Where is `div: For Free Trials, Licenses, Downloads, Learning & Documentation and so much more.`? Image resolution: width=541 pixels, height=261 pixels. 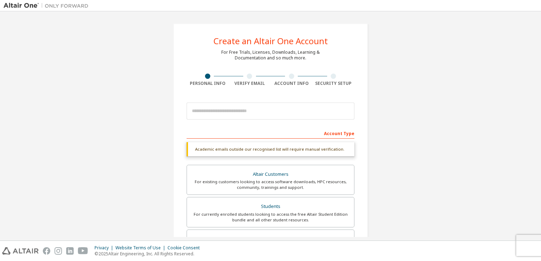 div: For Free Trials, Licenses, Downloads, Learning & Documentation and so much more. is located at coordinates (271, 55).